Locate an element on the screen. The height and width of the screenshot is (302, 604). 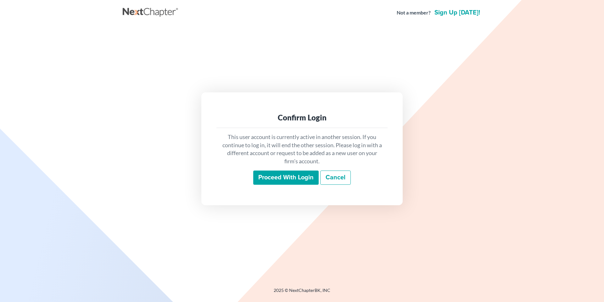
div: Confirm Login is located at coordinates (302, 117).